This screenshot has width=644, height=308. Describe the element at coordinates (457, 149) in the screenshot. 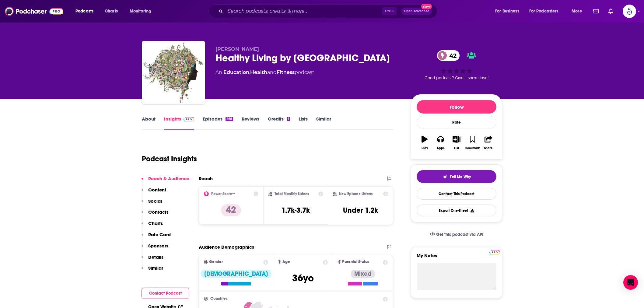

I see `div: List` at that location.